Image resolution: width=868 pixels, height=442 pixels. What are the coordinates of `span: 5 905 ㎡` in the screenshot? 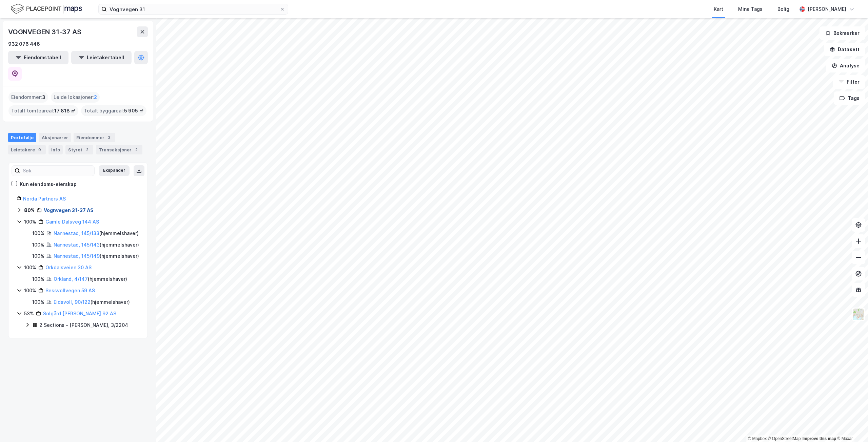 It's located at (134, 111).